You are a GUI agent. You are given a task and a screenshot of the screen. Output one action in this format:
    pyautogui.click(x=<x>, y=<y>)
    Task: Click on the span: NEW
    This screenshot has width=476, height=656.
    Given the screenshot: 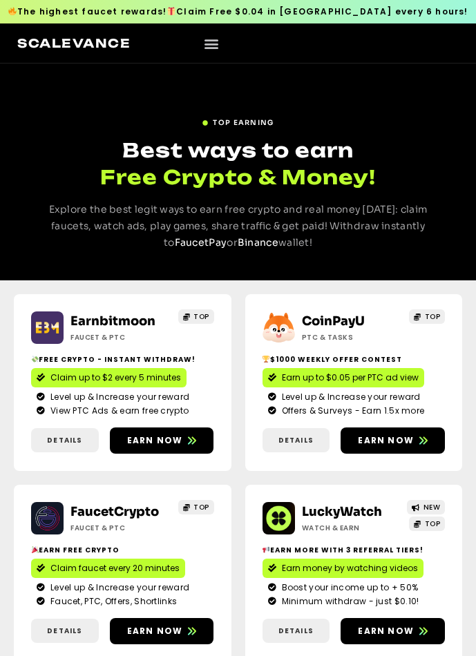 What is the action you would take?
    pyautogui.click(x=431, y=507)
    